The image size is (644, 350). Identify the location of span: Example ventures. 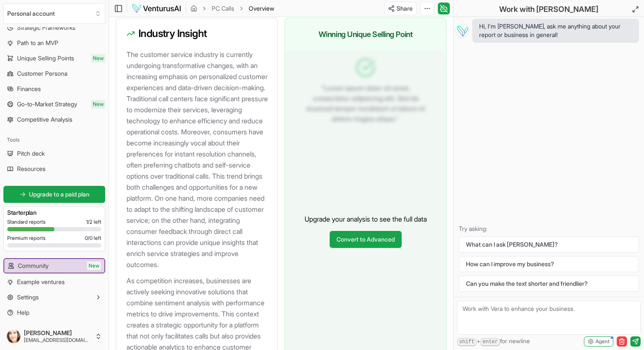
(40, 282).